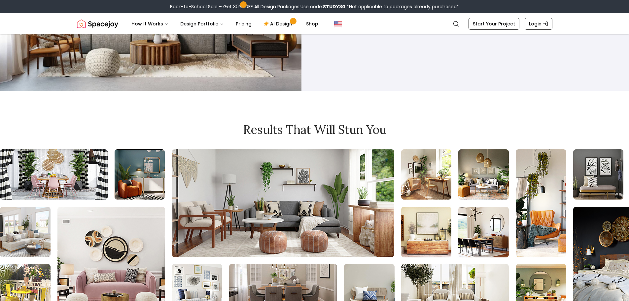 The height and width of the screenshot is (301, 629). Describe the element at coordinates (338, 24) in the screenshot. I see `img: United States` at that location.